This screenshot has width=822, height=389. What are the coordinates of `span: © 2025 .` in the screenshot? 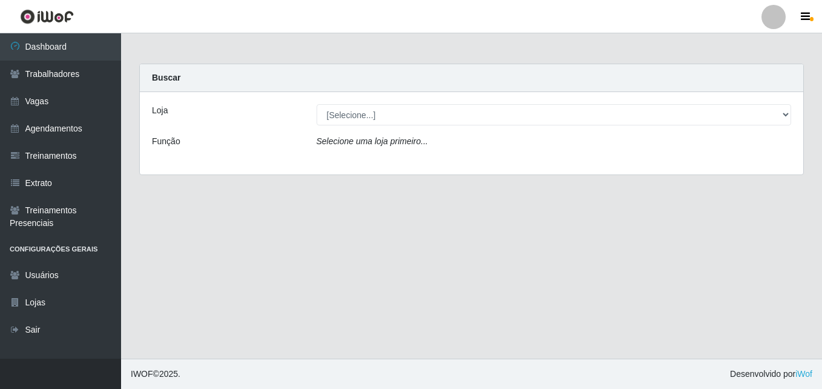 It's located at (156, 374).